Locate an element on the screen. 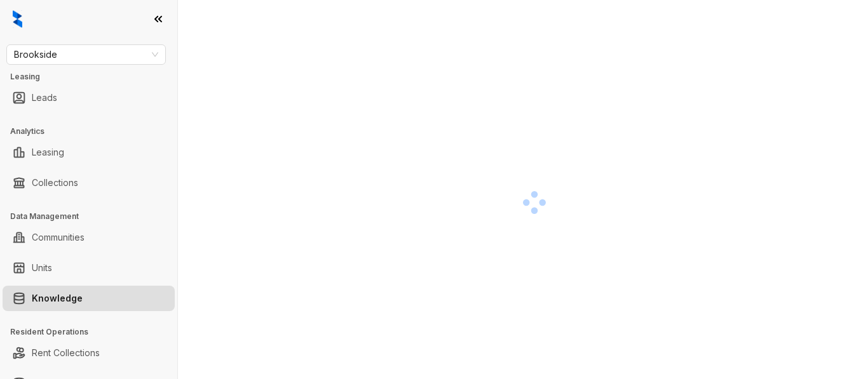 The width and height of the screenshot is (868, 379). li: Units is located at coordinates (88, 268).